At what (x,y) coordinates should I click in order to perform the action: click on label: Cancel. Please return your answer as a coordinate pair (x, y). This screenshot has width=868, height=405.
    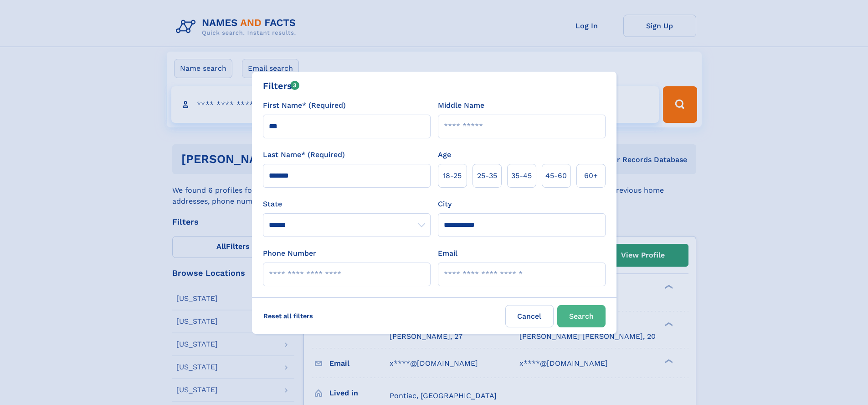
    Looking at the image, I should click on (530, 316).